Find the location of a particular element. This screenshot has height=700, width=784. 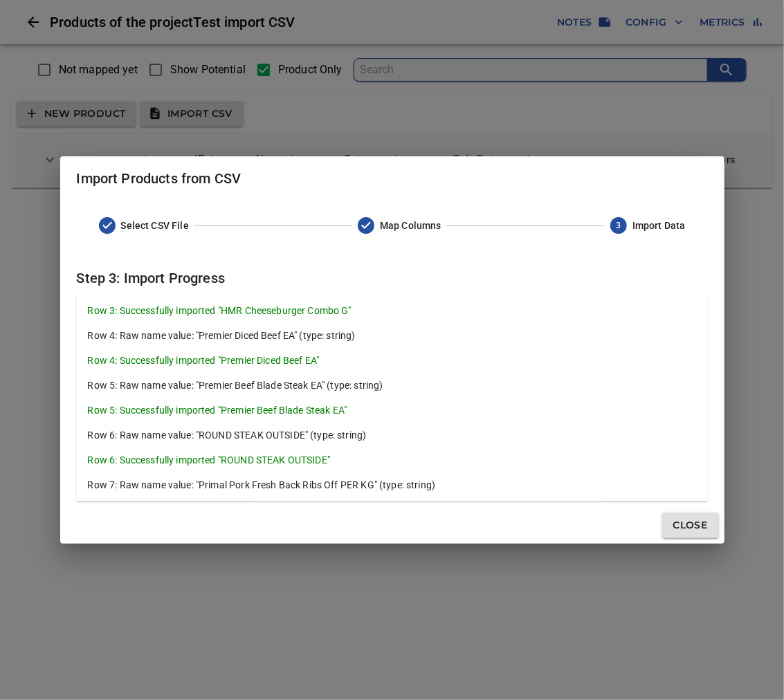

span: Row 5: Successfully imported "Premier Beef Blade Steak EA" is located at coordinates (393, 410).